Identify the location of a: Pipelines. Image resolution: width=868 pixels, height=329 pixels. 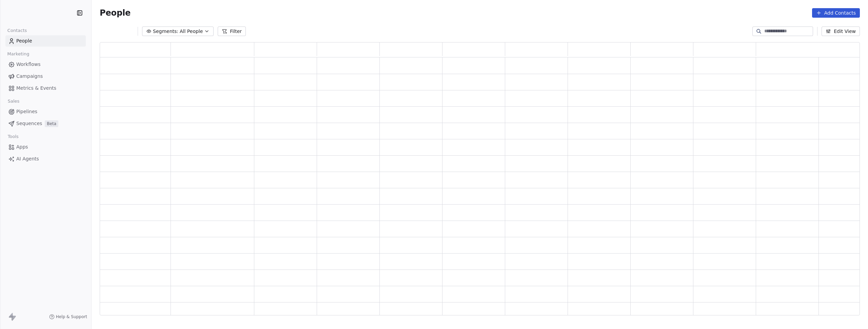
(45, 111).